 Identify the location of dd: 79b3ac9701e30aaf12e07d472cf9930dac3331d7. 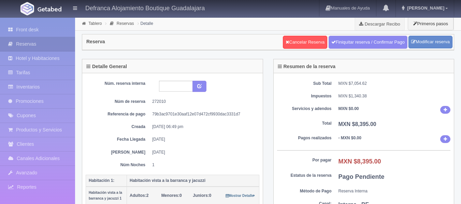
(203, 114).